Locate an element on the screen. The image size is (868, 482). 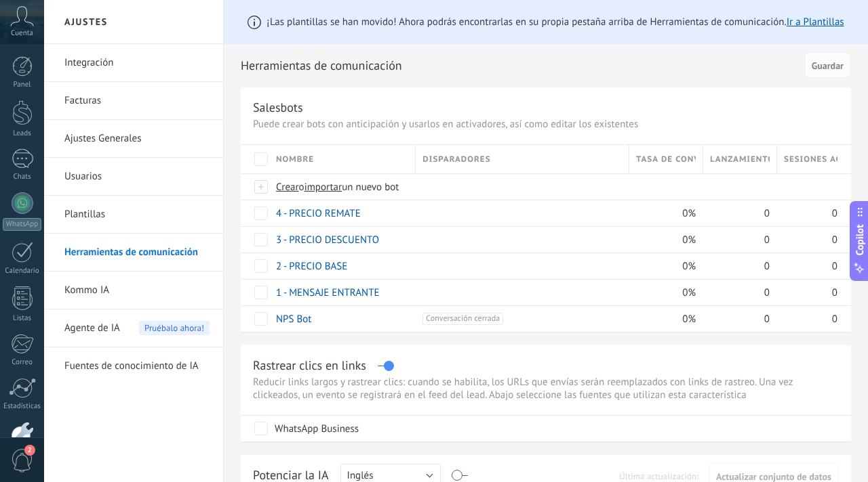
a: Ir a Plantillas is located at coordinates (814, 22).